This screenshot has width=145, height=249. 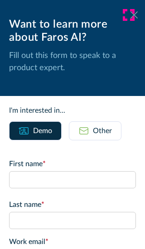 I want to click on div: I'm interested in..., so click(x=72, y=110).